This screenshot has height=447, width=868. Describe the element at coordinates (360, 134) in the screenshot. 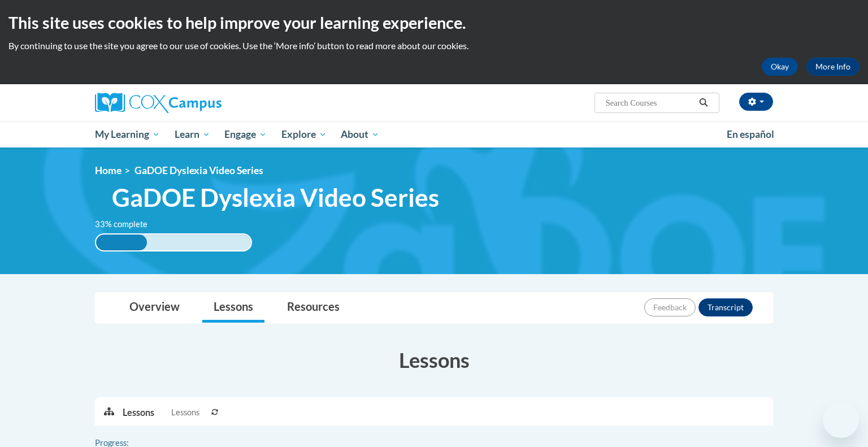

I see `span: About` at that location.